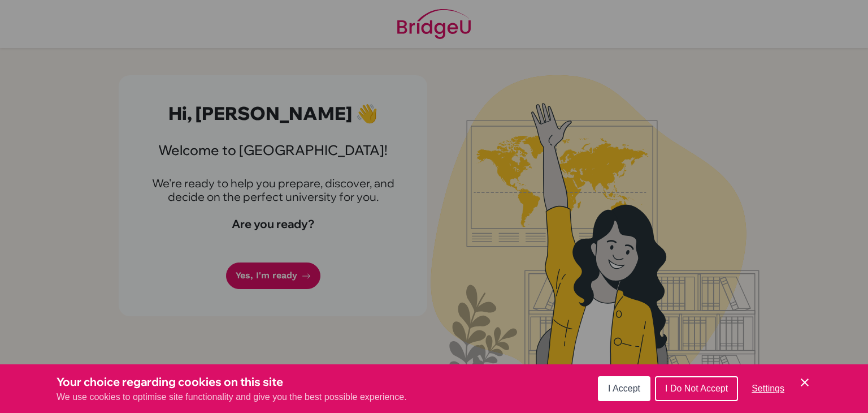 This screenshot has width=868, height=413. I want to click on span: I Accept, so click(624, 388).